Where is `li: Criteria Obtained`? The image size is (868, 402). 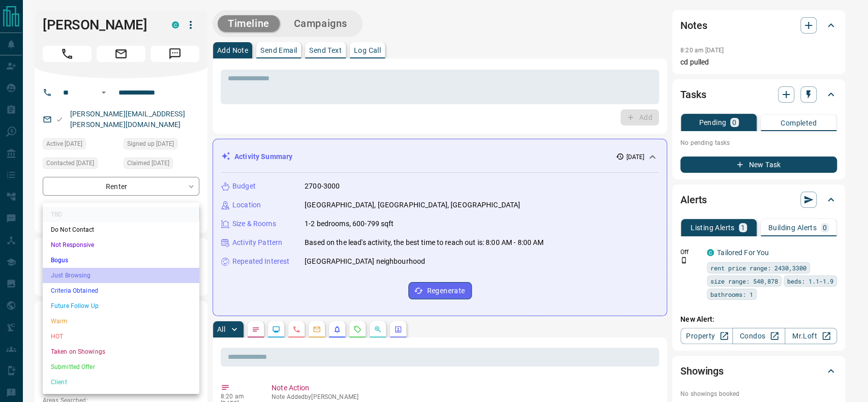
li: Criteria Obtained is located at coordinates (121, 290).